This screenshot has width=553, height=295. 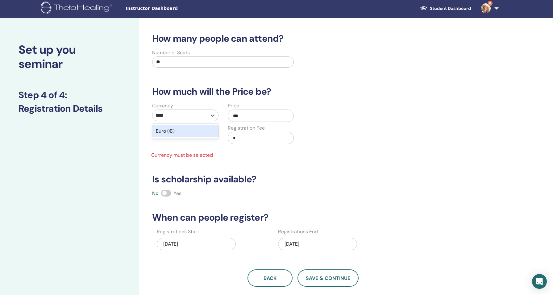 I want to click on div: Euro (€), so click(x=185, y=131).